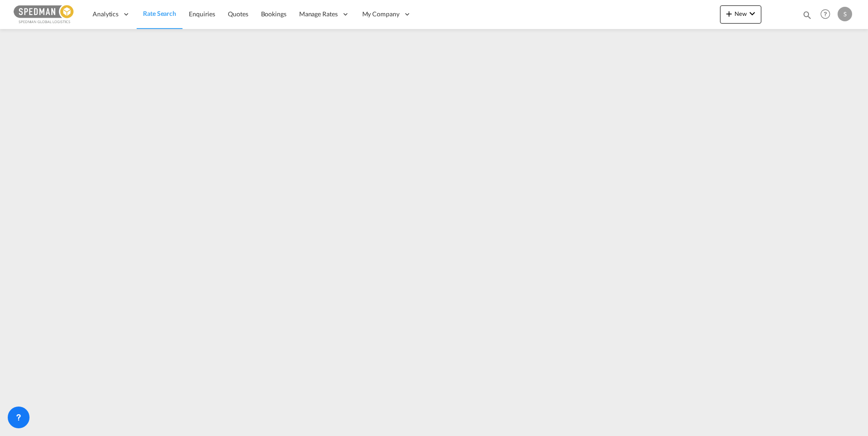 The height and width of the screenshot is (436, 868). Describe the element at coordinates (381, 14) in the screenshot. I see `span: My Company` at that location.